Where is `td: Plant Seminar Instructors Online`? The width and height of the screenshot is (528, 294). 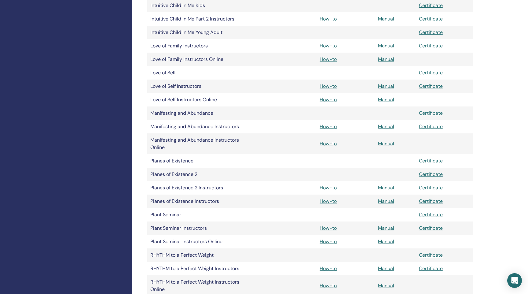 td: Plant Seminar Instructors Online is located at coordinates (202, 241).